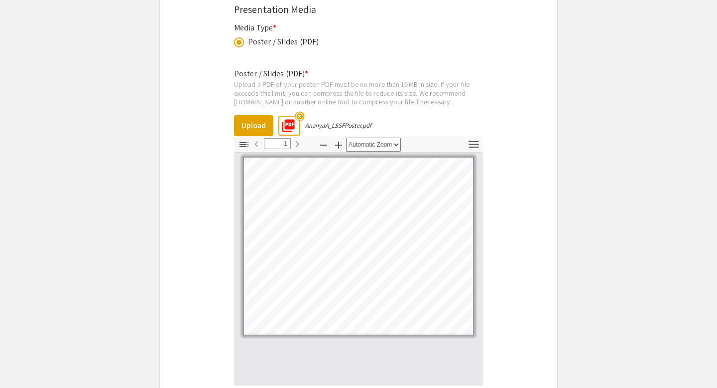 Image resolution: width=717 pixels, height=388 pixels. I want to click on button: Upload, so click(254, 126).